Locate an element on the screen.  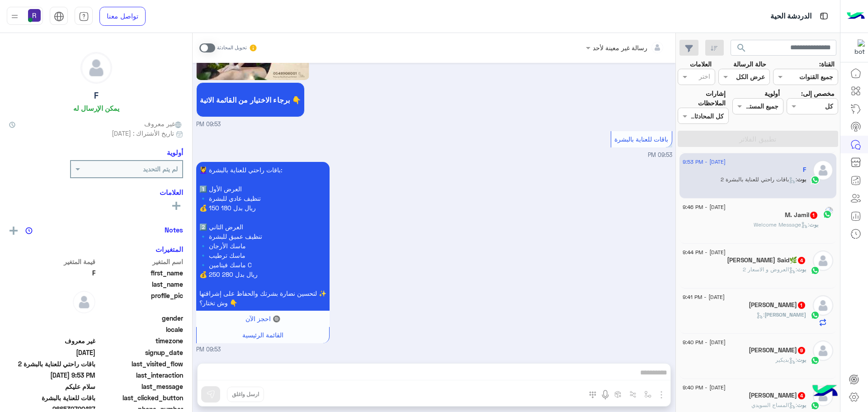
a: tab is located at coordinates (84, 16).